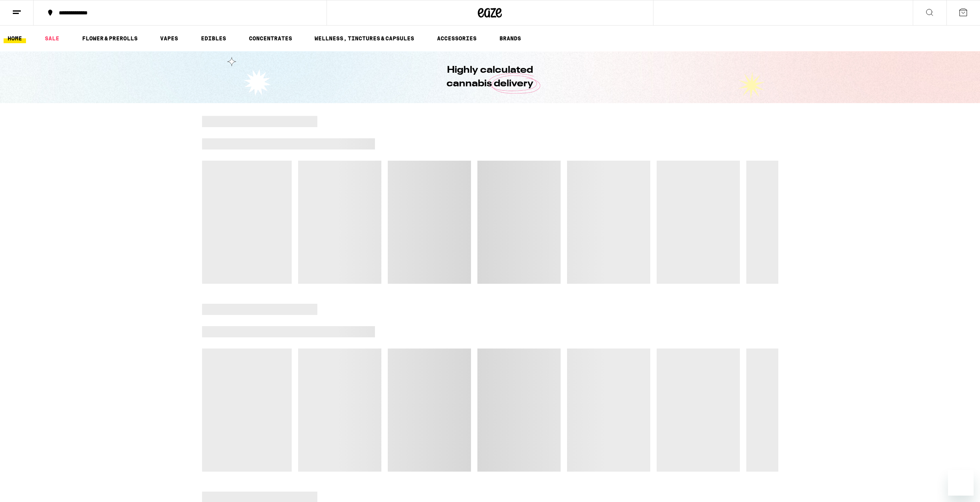 This screenshot has width=980, height=502. I want to click on a: ACCESSORIES, so click(457, 38).